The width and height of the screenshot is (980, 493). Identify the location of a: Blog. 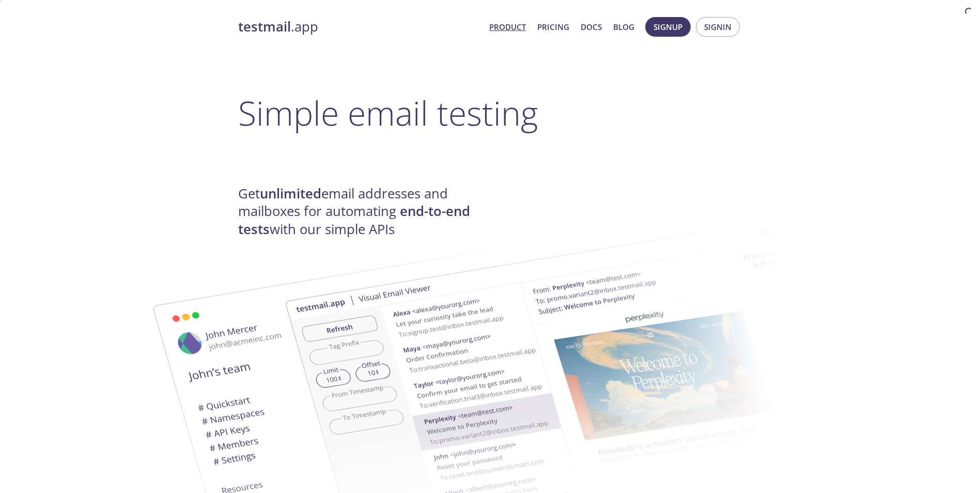
(623, 27).